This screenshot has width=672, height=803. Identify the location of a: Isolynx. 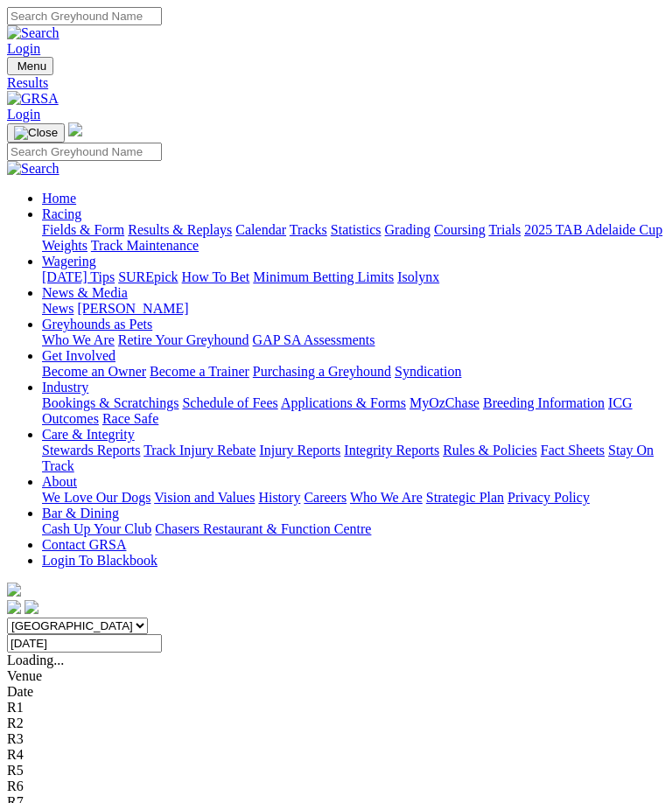
(418, 277).